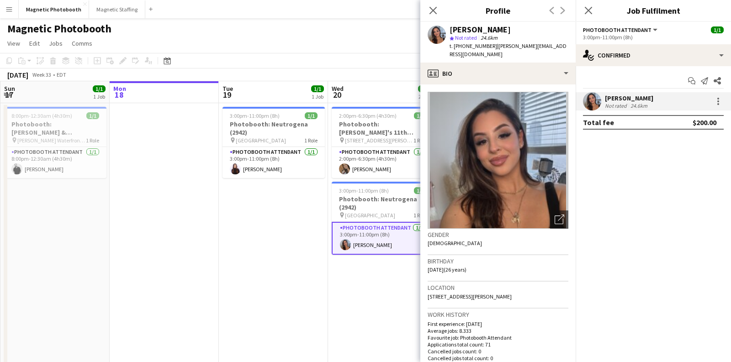  Describe the element at coordinates (498, 344) in the screenshot. I see `p: Applications total count: 71` at that location.